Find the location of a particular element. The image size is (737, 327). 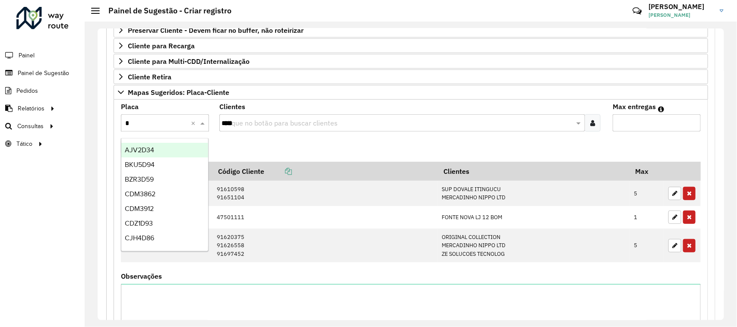

ng-dropdown-panel: Options list is located at coordinates (165, 195).